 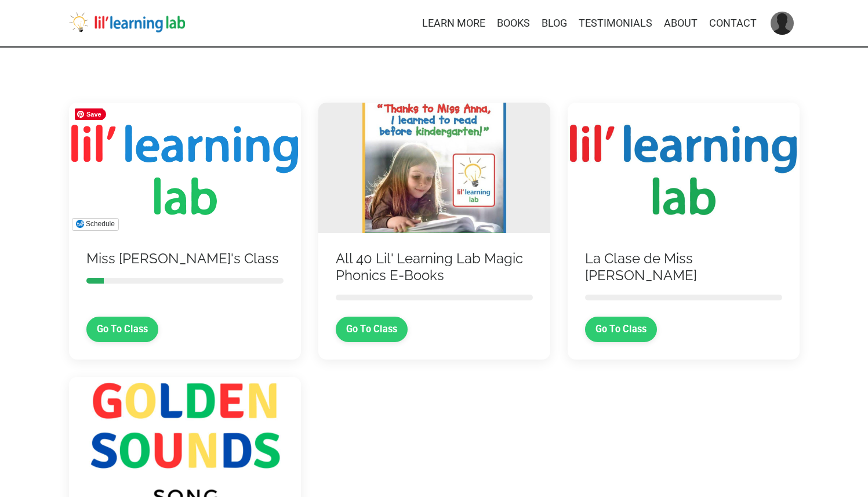 I want to click on button: Schedule, so click(x=96, y=224).